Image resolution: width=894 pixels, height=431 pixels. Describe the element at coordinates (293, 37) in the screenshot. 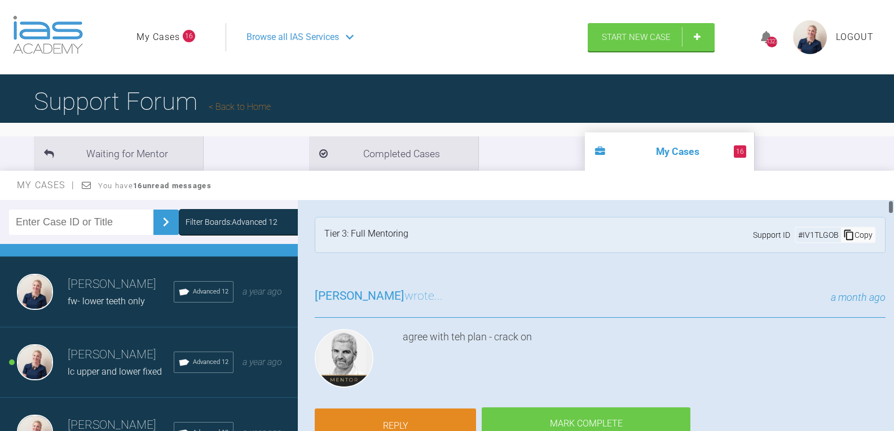

I see `span: Browse all IAS Services` at that location.